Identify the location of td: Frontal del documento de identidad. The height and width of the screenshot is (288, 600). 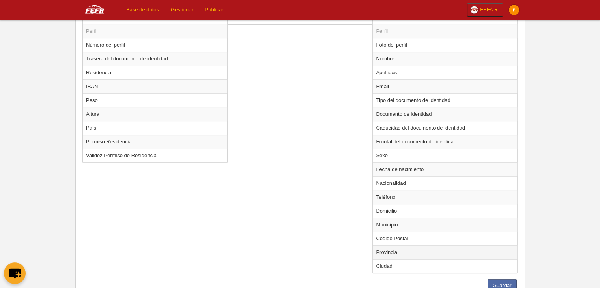
(445, 141).